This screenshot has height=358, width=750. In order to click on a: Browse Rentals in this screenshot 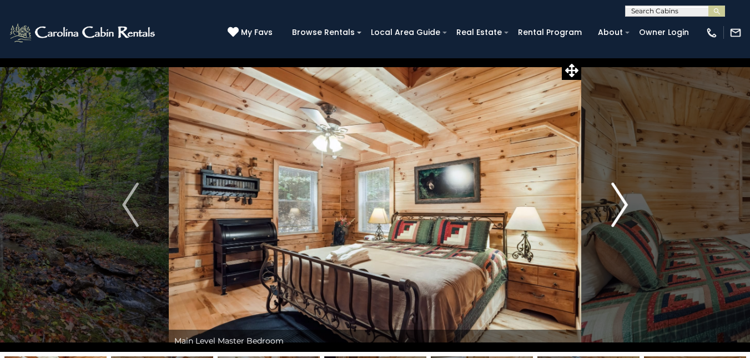, I will do `click(323, 32)`.